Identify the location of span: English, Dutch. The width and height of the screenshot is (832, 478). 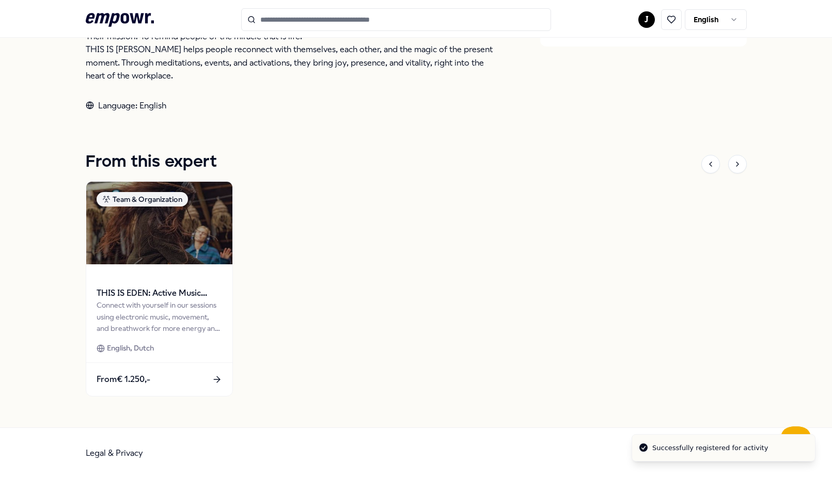
(130, 348).